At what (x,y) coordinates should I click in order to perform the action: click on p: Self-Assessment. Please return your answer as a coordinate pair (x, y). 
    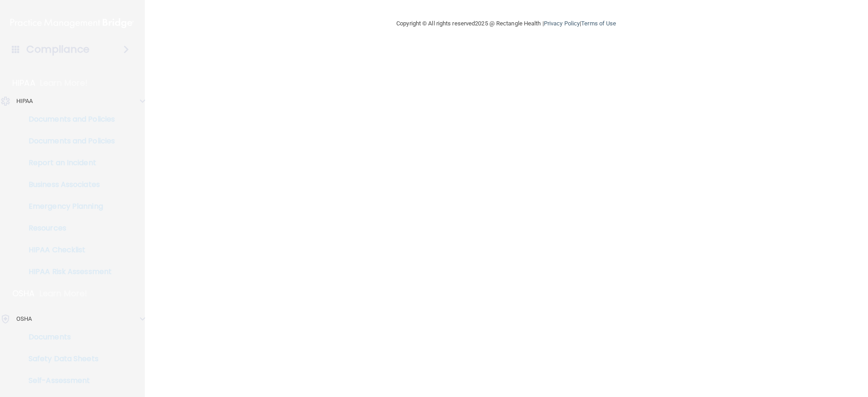
    Looking at the image, I should click on (67, 380).